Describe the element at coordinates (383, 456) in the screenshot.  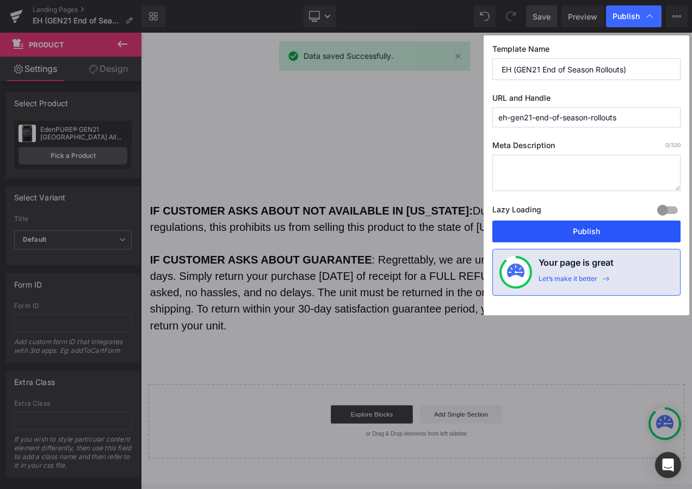
I see `a: Add Single Section` at that location.